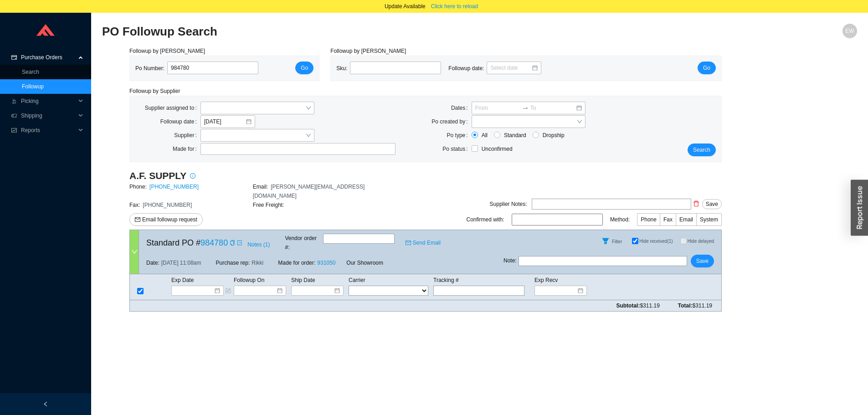  I want to click on span: Purchase Orders, so click(48, 57).